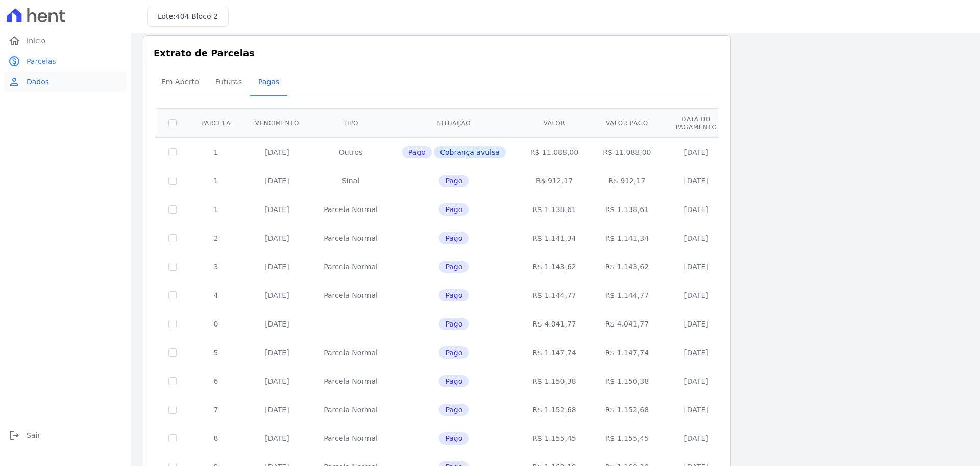 The height and width of the screenshot is (466, 980). I want to click on td: 0, so click(216, 324).